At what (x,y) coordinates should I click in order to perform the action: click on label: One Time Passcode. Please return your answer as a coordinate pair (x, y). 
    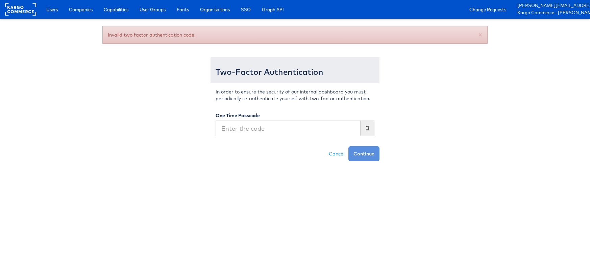
    Looking at the image, I should click on (238, 115).